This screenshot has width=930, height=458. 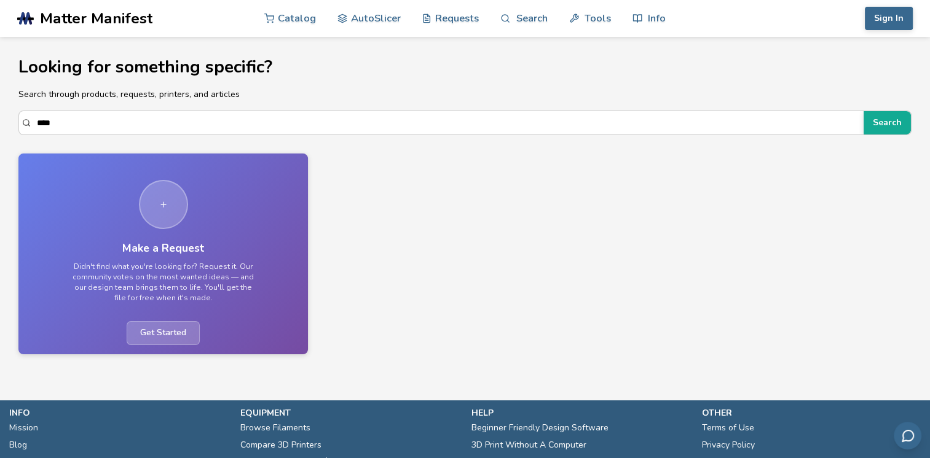 What do you see at coordinates (888, 18) in the screenshot?
I see `button: Sign In` at bounding box center [888, 18].